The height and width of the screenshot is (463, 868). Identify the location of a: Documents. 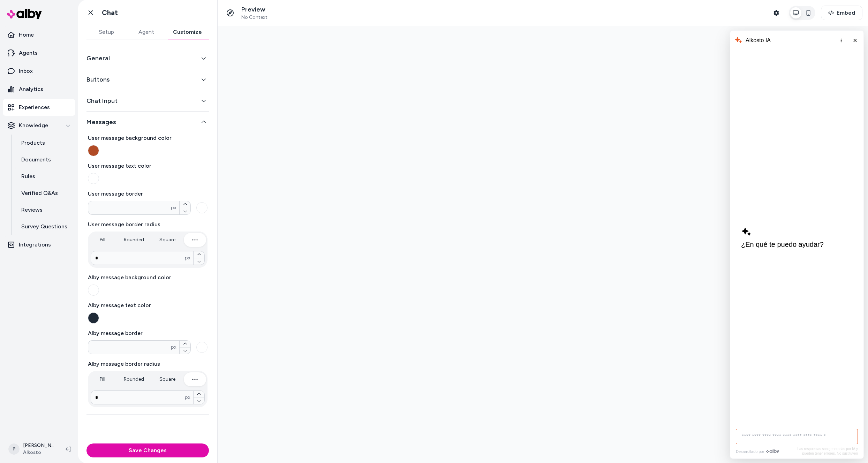
(44, 159).